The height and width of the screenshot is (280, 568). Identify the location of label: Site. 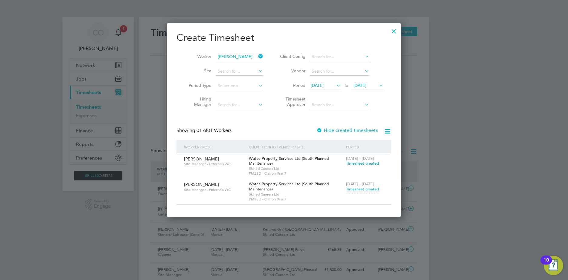
(198, 71).